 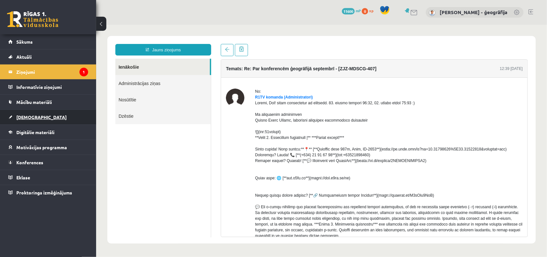 I want to click on span: Eklase, so click(x=23, y=177).